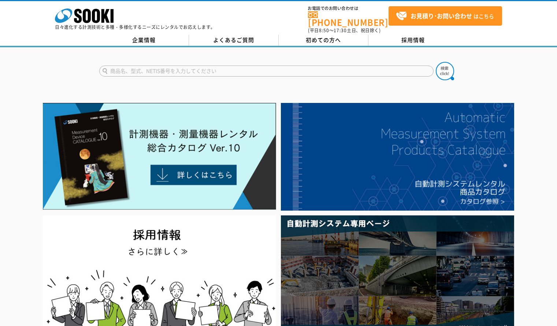  I want to click on img: 自動計測システムカタログ, so click(397, 157).